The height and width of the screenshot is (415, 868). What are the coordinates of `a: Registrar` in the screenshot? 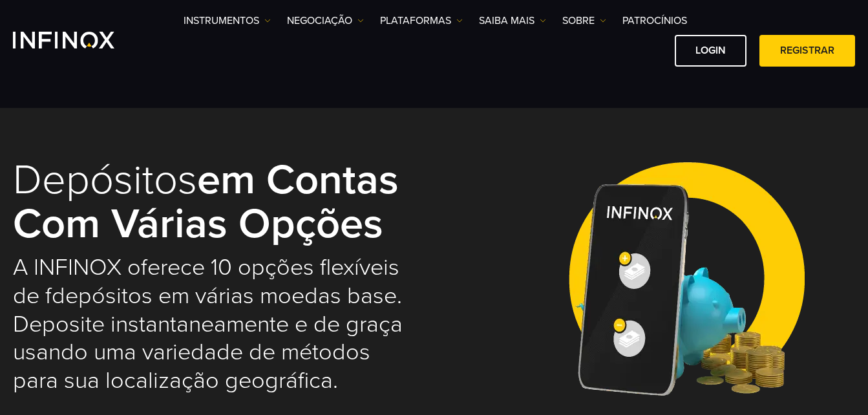 It's located at (807, 51).